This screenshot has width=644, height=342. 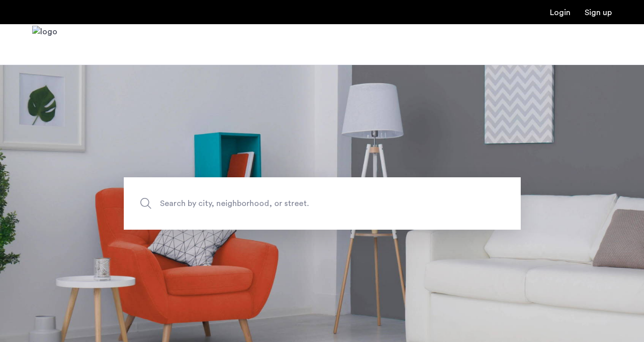 What do you see at coordinates (598, 13) in the screenshot?
I see `a: Registration` at bounding box center [598, 13].